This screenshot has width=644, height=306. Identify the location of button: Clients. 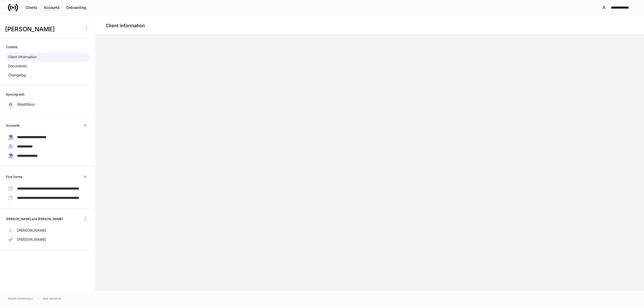
(31, 8).